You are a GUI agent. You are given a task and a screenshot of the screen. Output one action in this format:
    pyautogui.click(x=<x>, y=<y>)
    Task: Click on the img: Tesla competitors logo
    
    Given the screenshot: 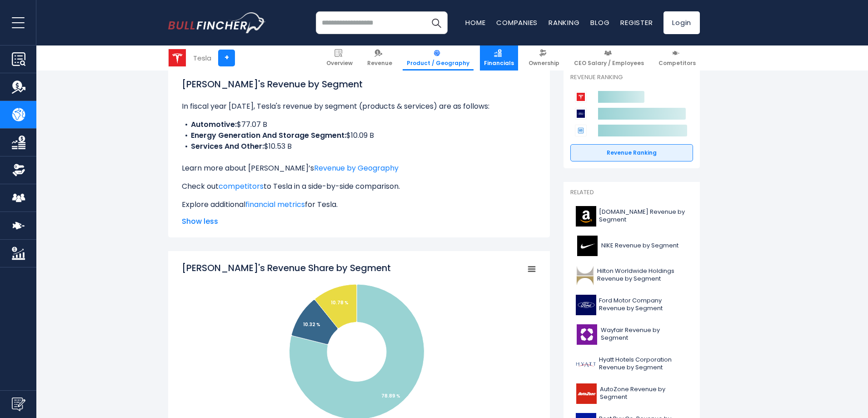 What is the action you would take?
    pyautogui.click(x=581, y=97)
    